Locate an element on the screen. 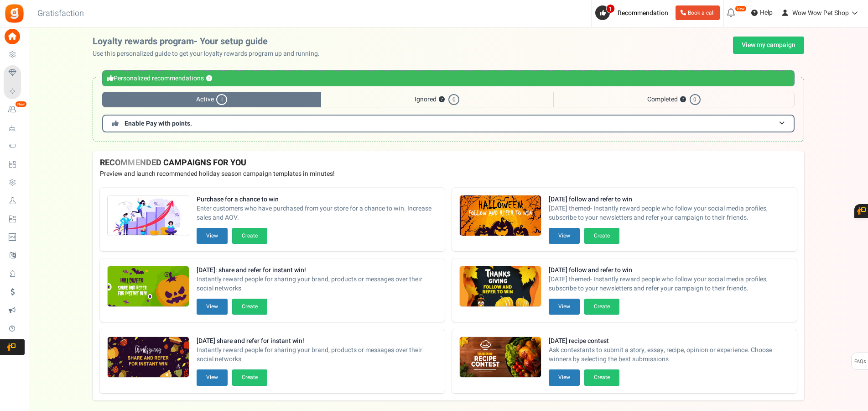  span: Help is located at coordinates (765, 13).